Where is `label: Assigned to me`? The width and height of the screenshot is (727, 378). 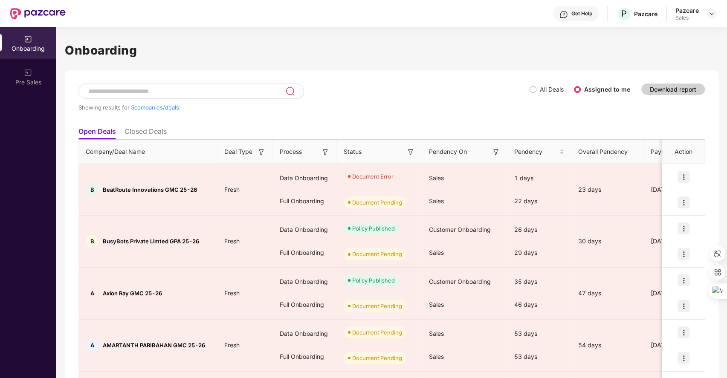 label: Assigned to me is located at coordinates (607, 89).